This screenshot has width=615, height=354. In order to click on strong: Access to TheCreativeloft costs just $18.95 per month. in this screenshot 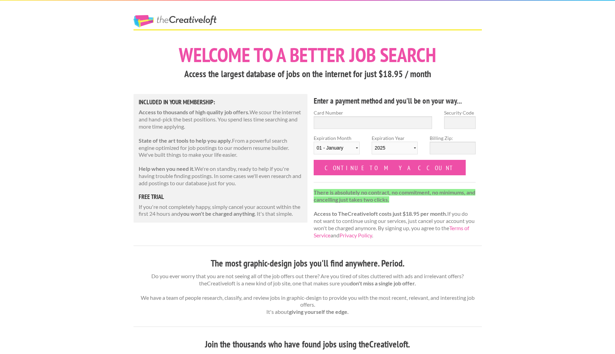, I will do `click(380, 214)`.